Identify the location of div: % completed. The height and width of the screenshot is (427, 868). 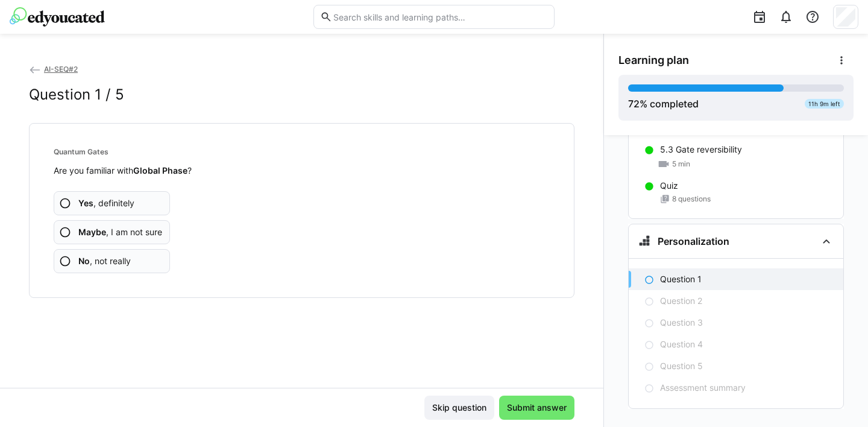
(663, 103).